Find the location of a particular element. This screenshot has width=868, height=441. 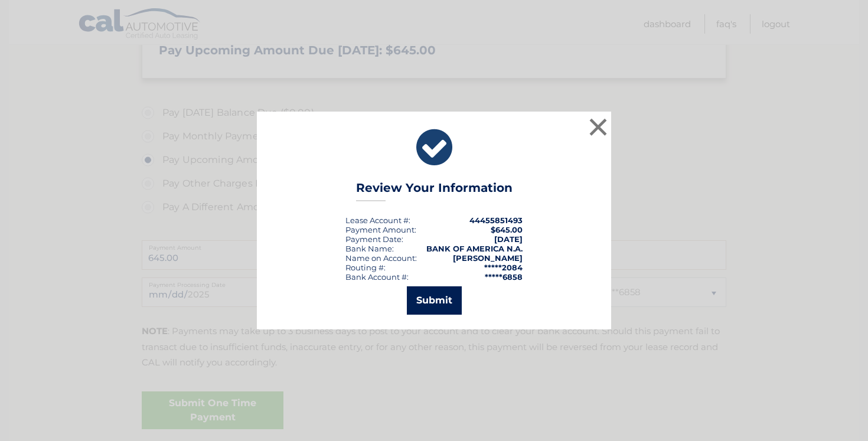

div: Bank Name: is located at coordinates (369, 249).